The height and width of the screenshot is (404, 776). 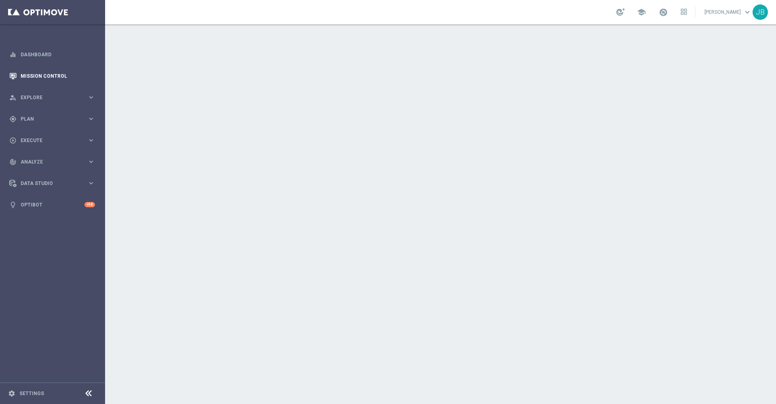 What do you see at coordinates (761, 12) in the screenshot?
I see `div: JB` at bounding box center [761, 12].